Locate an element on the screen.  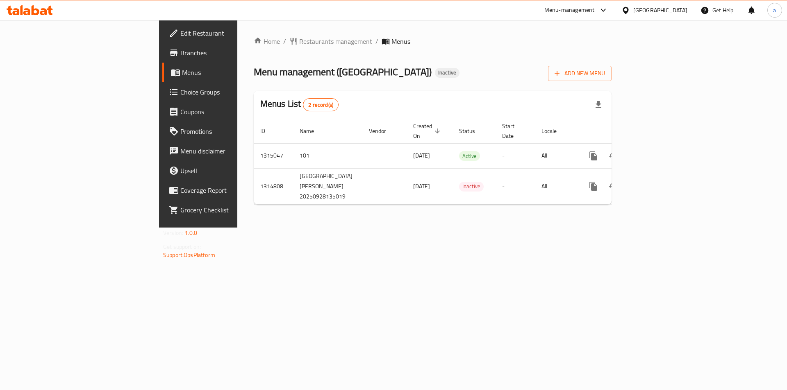
th: Actions is located at coordinates (623, 131).